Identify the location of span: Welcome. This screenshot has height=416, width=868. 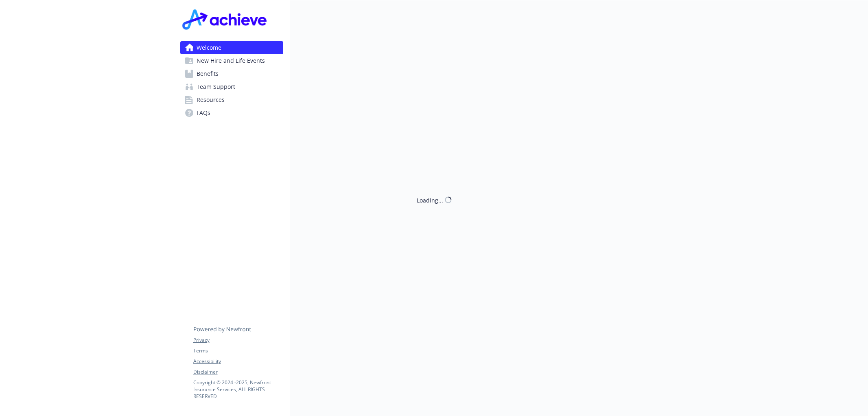
(209, 48).